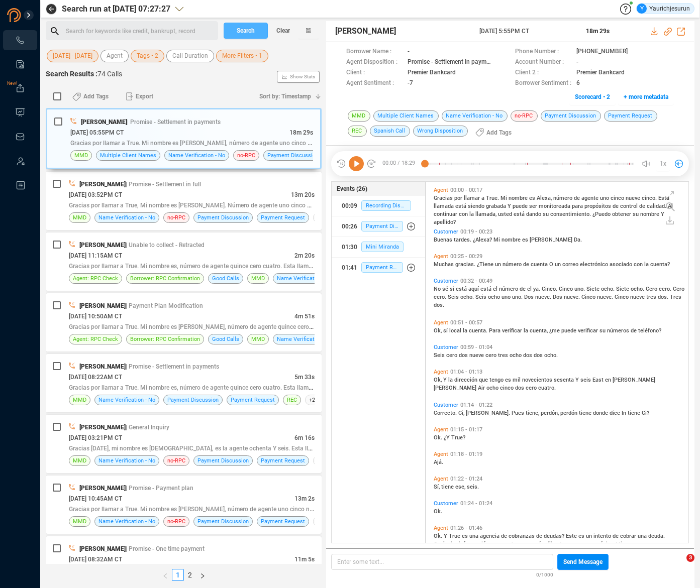  Describe the element at coordinates (547, 388) in the screenshot. I see `span: cuatro.` at that location.